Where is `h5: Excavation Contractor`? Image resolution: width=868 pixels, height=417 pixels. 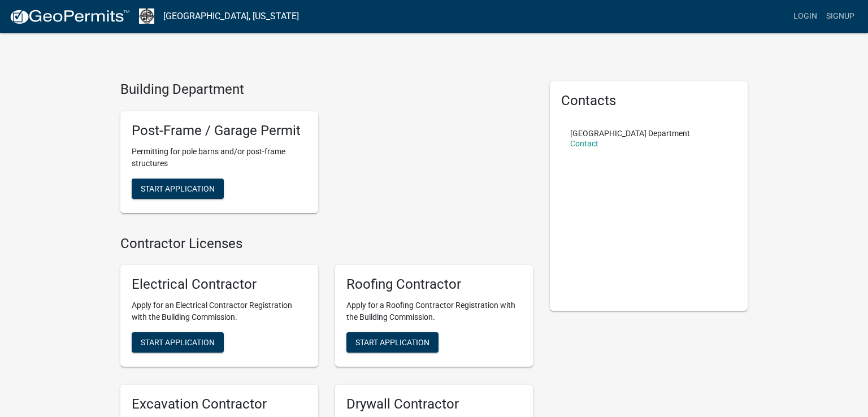
h5: Excavation Contractor is located at coordinates (219, 404).